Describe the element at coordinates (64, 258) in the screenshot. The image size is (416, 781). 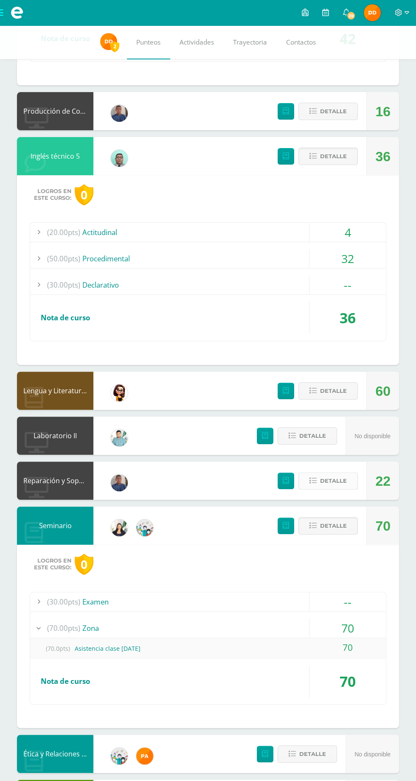
I see `span: (50.00pts)` at that location.